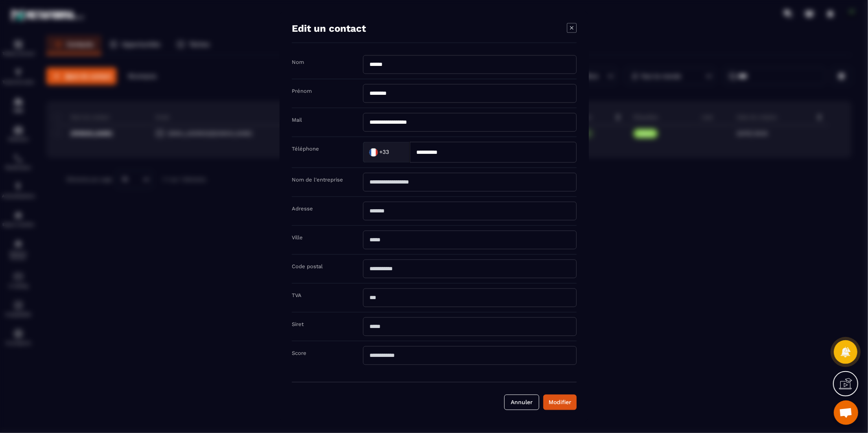 The width and height of the screenshot is (868, 433). What do you see at coordinates (296, 296) in the screenshot?
I see `label: TVA` at bounding box center [296, 296].